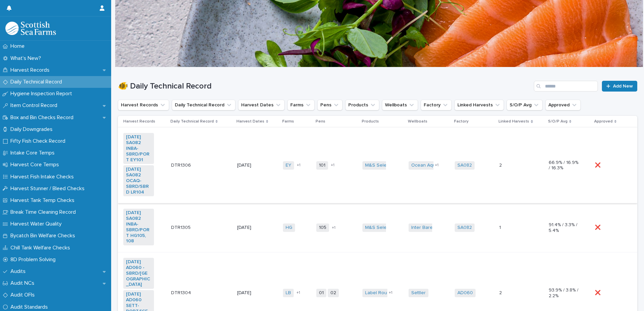  What do you see at coordinates (43, 177) in the screenshot?
I see `p: Harvest Fish Intake Checks` at bounding box center [43, 177].